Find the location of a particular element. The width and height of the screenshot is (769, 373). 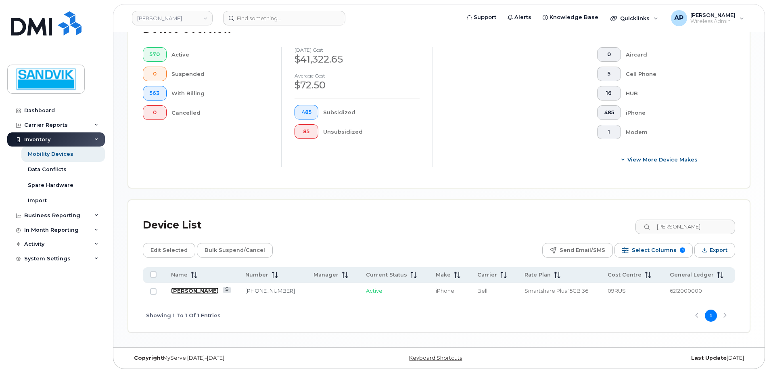

h4: Average cost is located at coordinates (357, 75).